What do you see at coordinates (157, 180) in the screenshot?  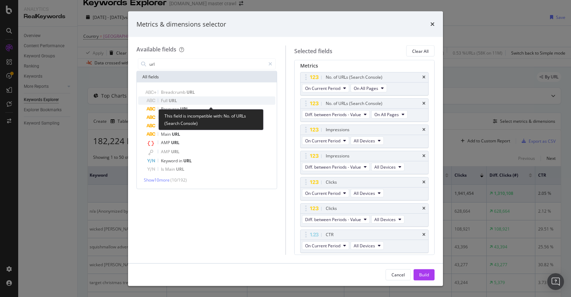 I see `span: Show 10 more` at bounding box center [157, 180].